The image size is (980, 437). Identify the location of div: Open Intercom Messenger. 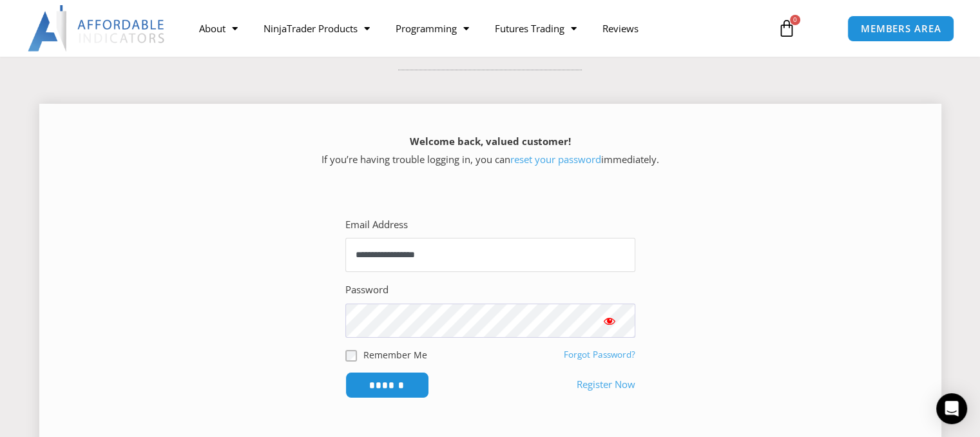
(952, 409).